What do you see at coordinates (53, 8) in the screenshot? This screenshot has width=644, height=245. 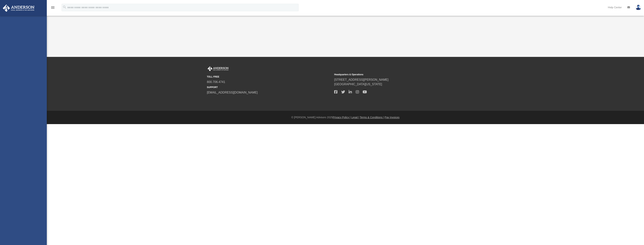 I see `a: menu` at bounding box center [53, 8].